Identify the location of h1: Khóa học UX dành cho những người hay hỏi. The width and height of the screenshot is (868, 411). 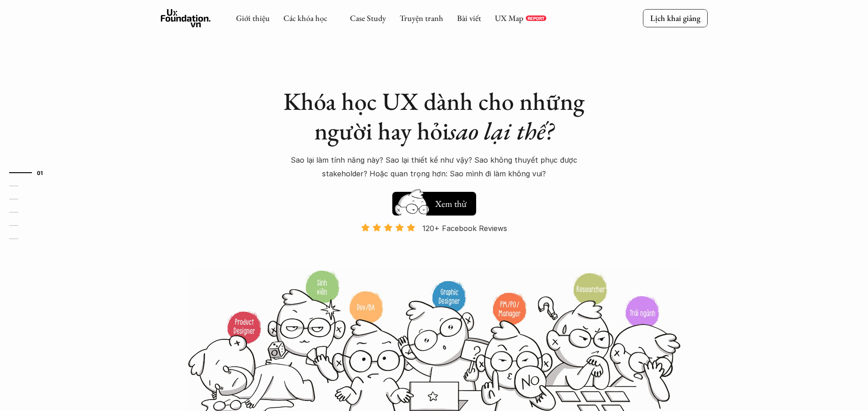
(434, 116).